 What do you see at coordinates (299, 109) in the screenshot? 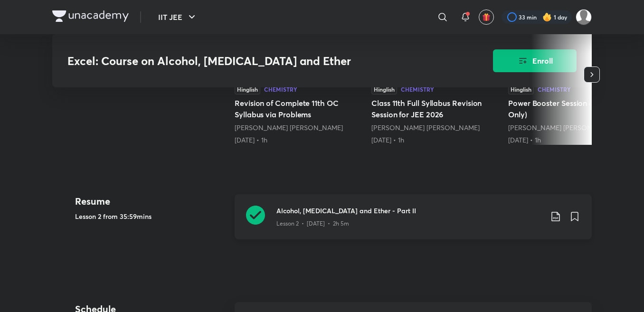
I see `h5: Revision of Complete 11th OC Syllabus via Problems` at bounding box center [299, 109].